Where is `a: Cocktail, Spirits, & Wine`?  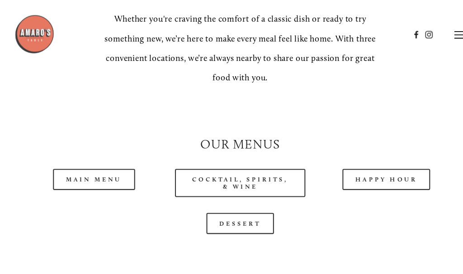
a: Cocktail, Spirits, & Wine is located at coordinates (231, 177).